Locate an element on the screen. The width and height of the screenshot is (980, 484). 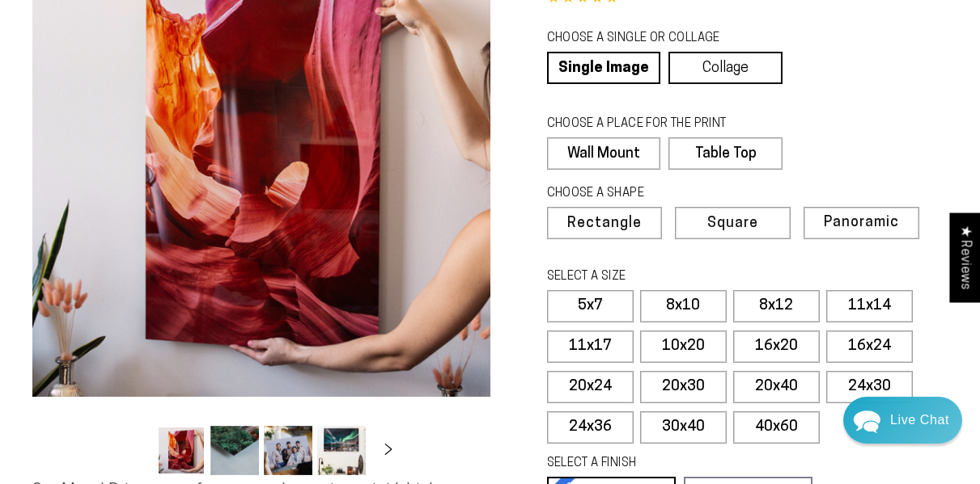
label: 20x24 is located at coordinates (590, 387).